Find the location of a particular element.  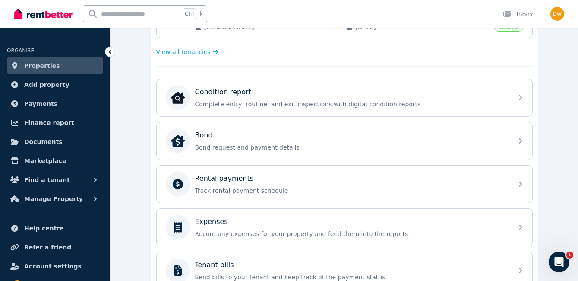

span: Account settings is located at coordinates (53, 266).